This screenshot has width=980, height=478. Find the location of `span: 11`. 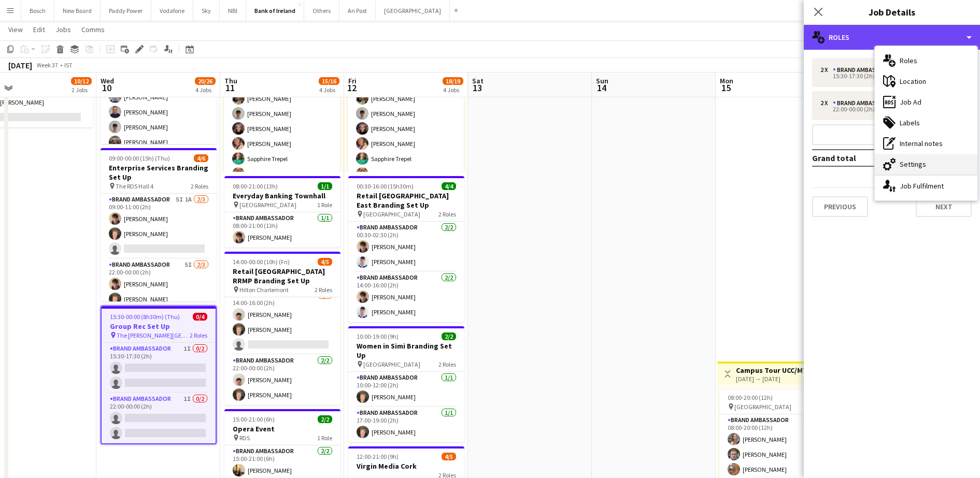

span: 11 is located at coordinates (230, 88).